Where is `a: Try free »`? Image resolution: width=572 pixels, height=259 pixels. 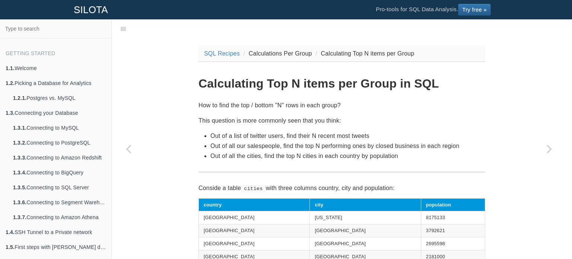
a: Try free » is located at coordinates (474, 10).